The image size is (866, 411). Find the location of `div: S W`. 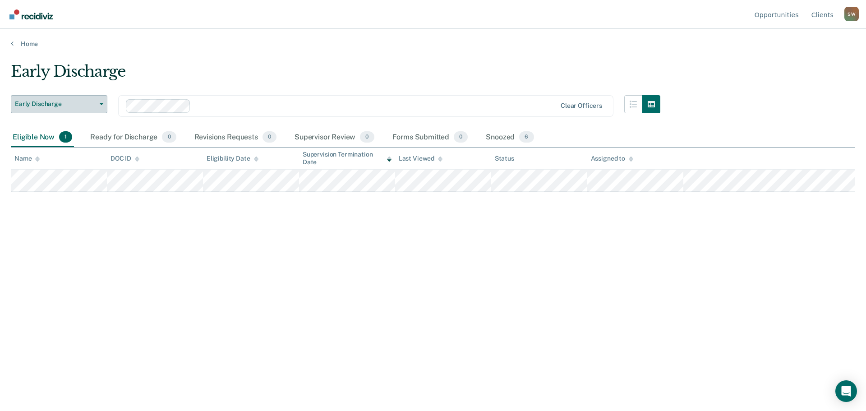

div: S W is located at coordinates (852, 14).